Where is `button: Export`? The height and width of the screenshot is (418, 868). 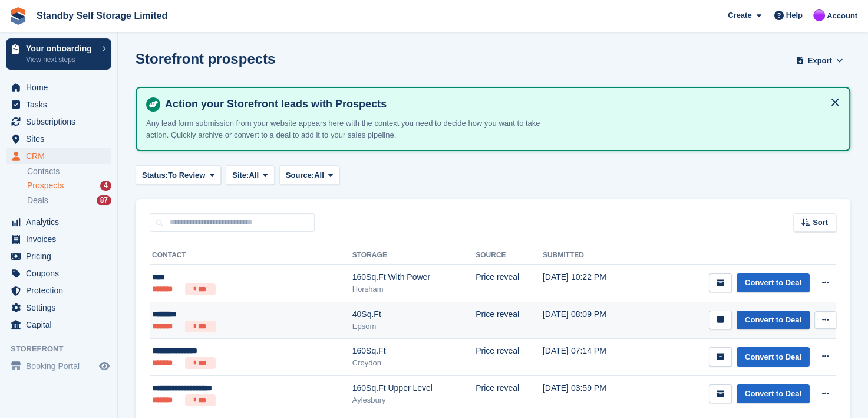 button: Export is located at coordinates (820, 60).